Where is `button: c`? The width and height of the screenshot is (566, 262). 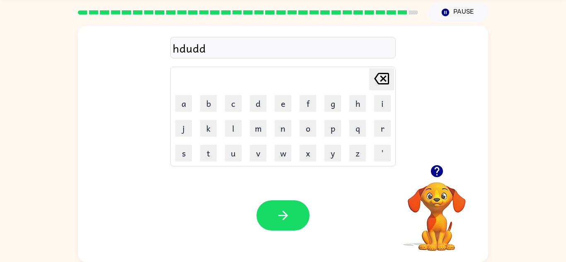
button: c is located at coordinates (233, 104).